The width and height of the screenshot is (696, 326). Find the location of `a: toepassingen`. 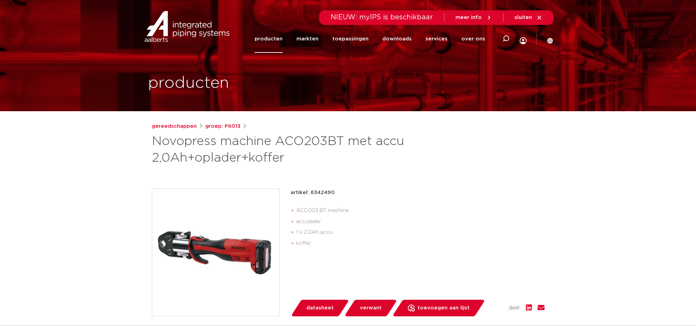

a: toepassingen is located at coordinates (350, 39).